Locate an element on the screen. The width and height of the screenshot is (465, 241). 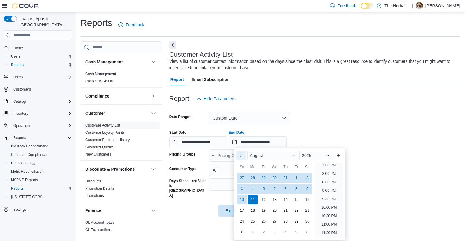
div: day-4 is located at coordinates (253, 189).